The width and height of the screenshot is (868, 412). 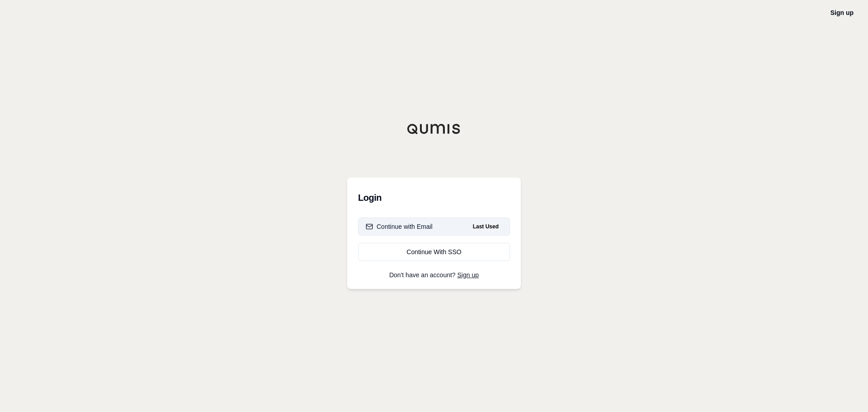 What do you see at coordinates (399, 227) in the screenshot?
I see `div: Continue with Email` at bounding box center [399, 227].